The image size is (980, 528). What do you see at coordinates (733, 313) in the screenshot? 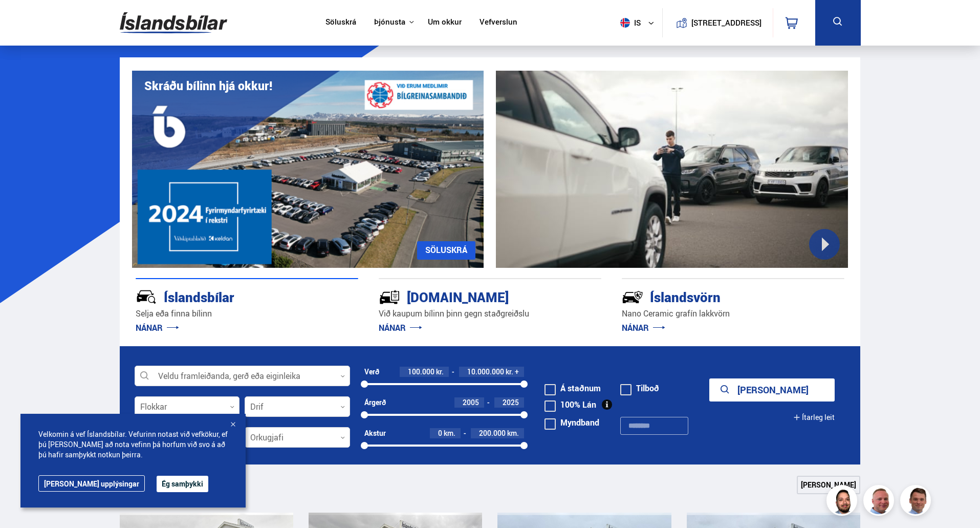
I see `p: Nano Ceramic grafín lakkvörn` at bounding box center [733, 313].